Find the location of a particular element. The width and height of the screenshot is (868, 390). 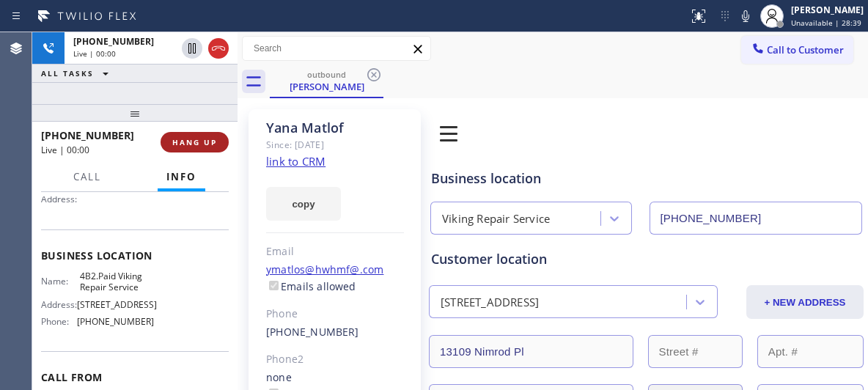

div: Viking Repair Service is located at coordinates (495, 219).